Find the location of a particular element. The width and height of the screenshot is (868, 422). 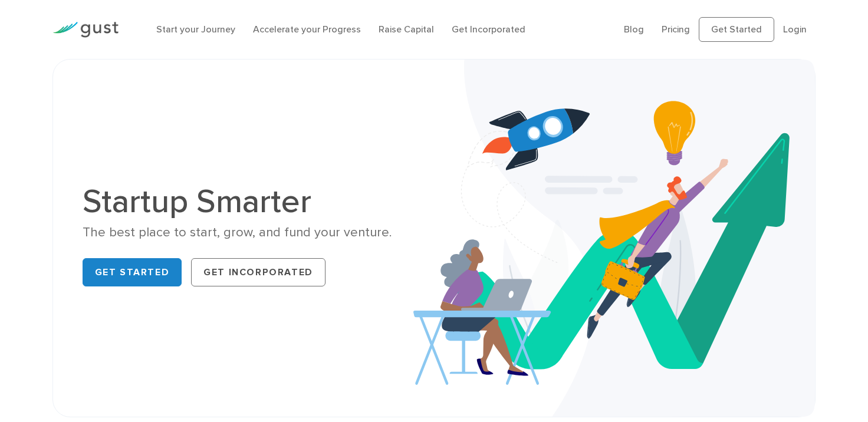

a: Start your Journey is located at coordinates (196, 29).